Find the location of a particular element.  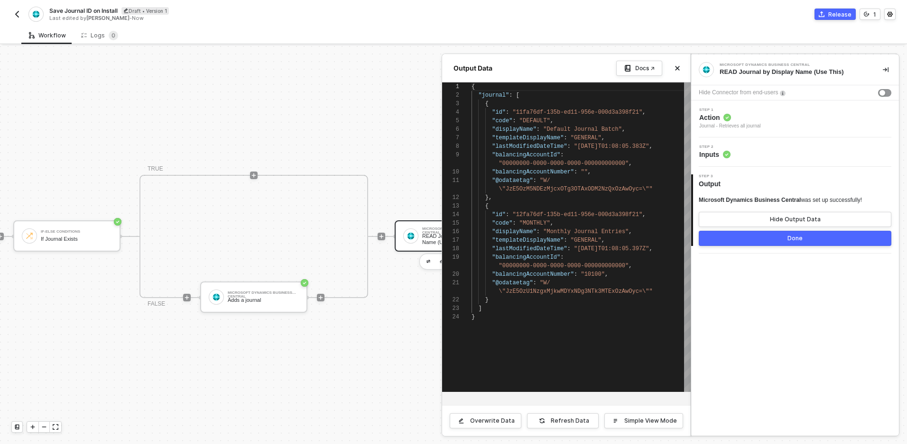

div: Microsoft Dynamics Business Central is located at coordinates (790, 65).